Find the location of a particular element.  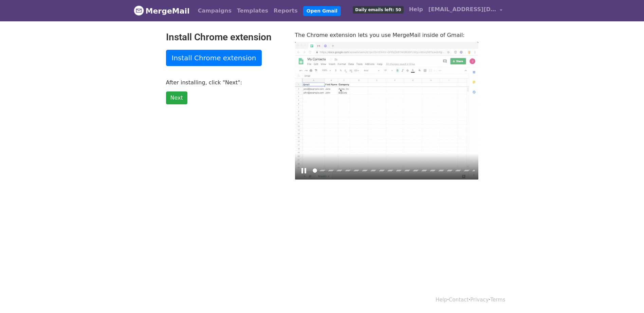

a: Campaigns is located at coordinates (214, 11).